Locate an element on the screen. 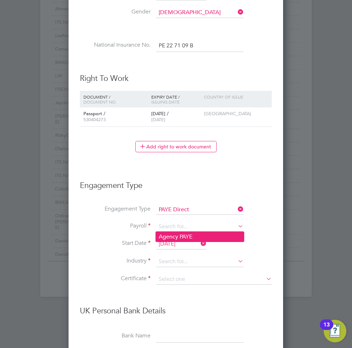  div: Passport / is located at coordinates (116, 117).